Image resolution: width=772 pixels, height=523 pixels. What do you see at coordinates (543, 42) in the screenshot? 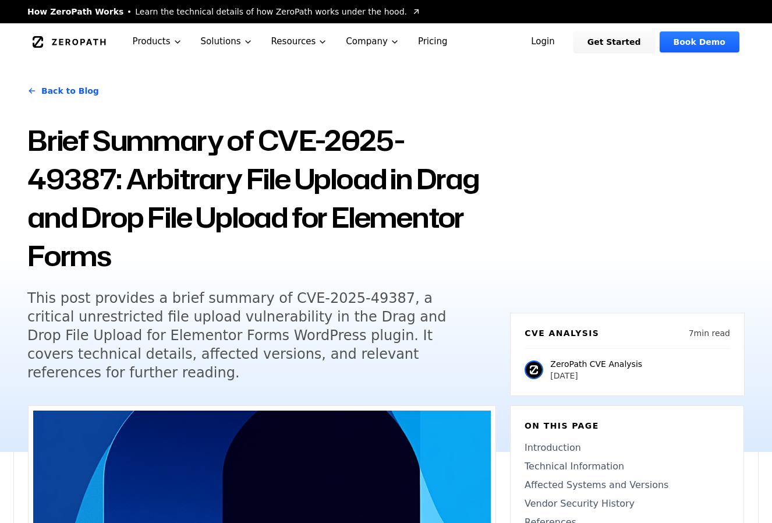
I see `a: Login` at bounding box center [543, 42].